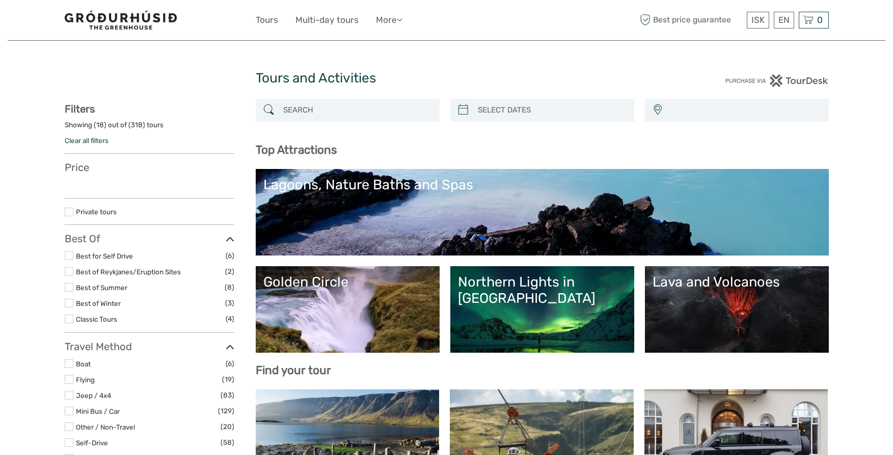 This screenshot has height=455, width=893. What do you see at coordinates (784, 20) in the screenshot?
I see `div: EN` at bounding box center [784, 20].